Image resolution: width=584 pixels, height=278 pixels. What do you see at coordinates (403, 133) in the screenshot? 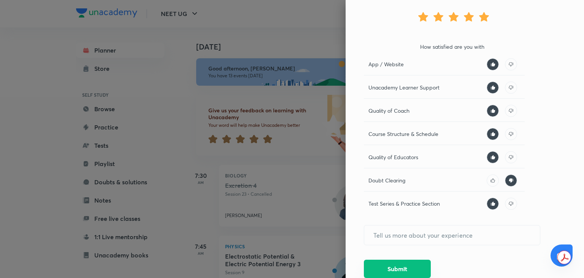
I see `p: Course Structure & Schedule` at bounding box center [403, 133].